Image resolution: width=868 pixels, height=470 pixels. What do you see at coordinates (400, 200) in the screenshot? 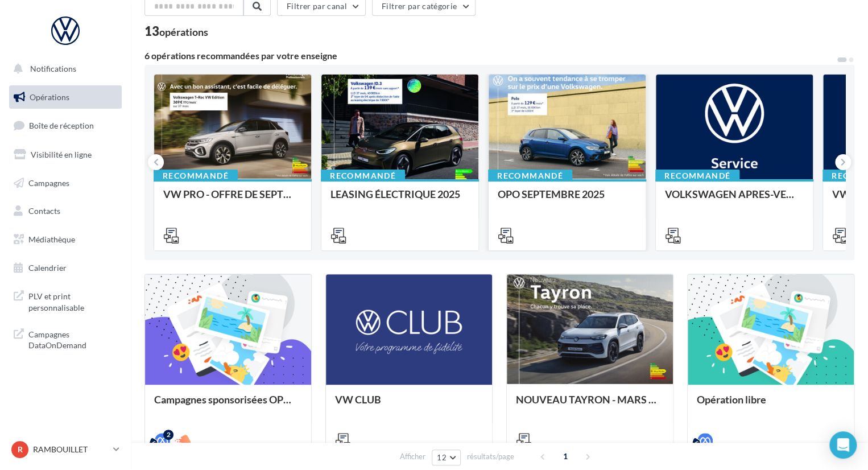
I see `div: LEASING ÉLECTRIQUE 2025` at bounding box center [400, 200].